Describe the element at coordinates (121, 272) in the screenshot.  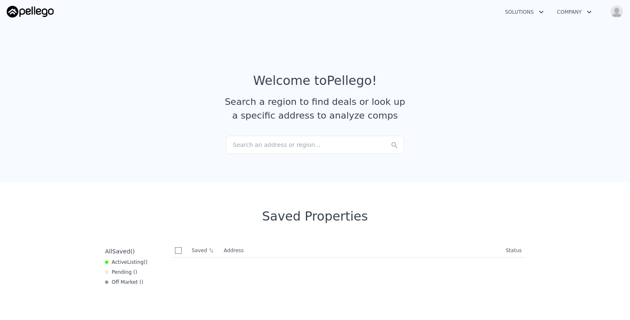
I see `div: Pending ( )` at that location.